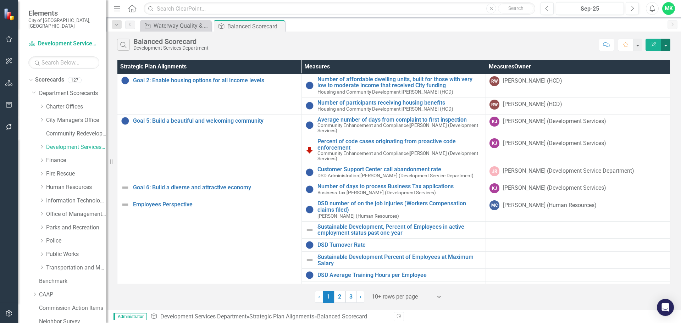  What do you see at coordinates (400, 170) in the screenshot?
I see `a: Customer Support Center call abandonment rate` at bounding box center [400, 170].